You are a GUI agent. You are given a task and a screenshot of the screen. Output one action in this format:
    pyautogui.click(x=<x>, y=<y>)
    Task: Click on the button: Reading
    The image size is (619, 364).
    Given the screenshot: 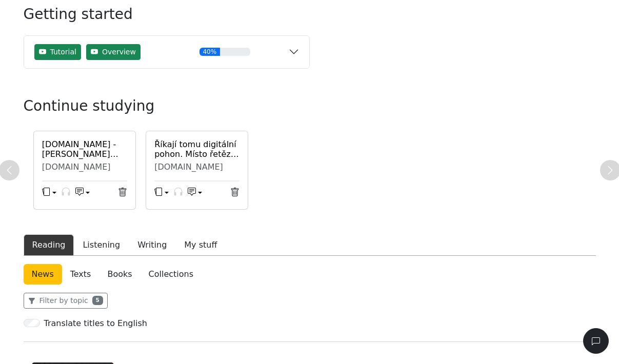 What is the action you would take?
    pyautogui.click(x=49, y=245)
    